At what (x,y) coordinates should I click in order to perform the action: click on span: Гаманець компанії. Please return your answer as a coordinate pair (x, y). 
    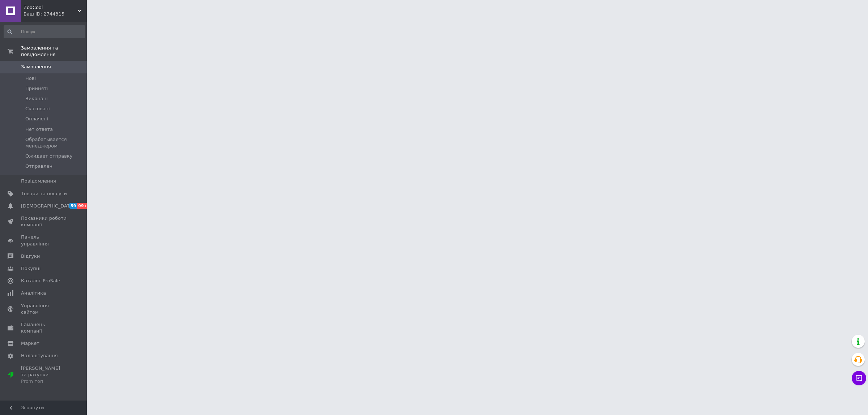
    Looking at the image, I should click on (44, 328).